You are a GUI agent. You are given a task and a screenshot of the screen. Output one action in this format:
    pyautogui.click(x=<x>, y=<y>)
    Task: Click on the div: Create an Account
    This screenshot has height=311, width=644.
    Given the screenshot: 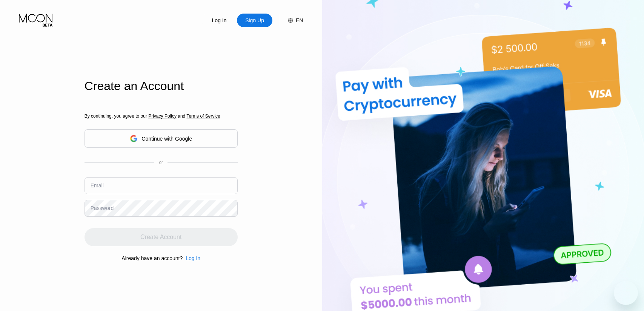 What is the action you would take?
    pyautogui.click(x=161, y=86)
    